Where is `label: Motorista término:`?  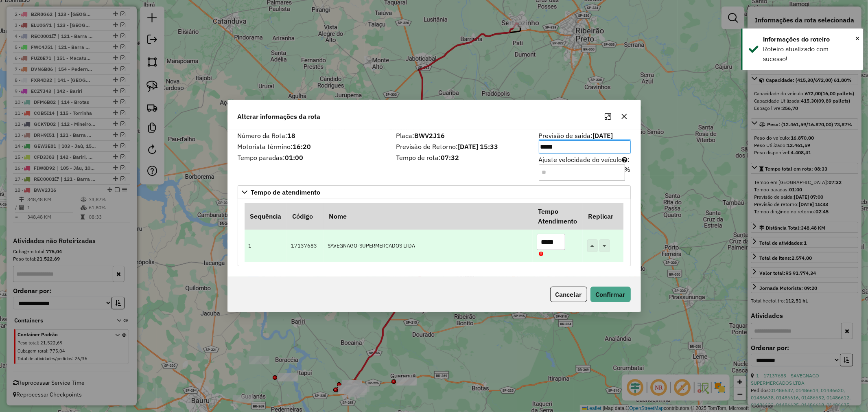
label: Motorista término: is located at coordinates (312, 146).